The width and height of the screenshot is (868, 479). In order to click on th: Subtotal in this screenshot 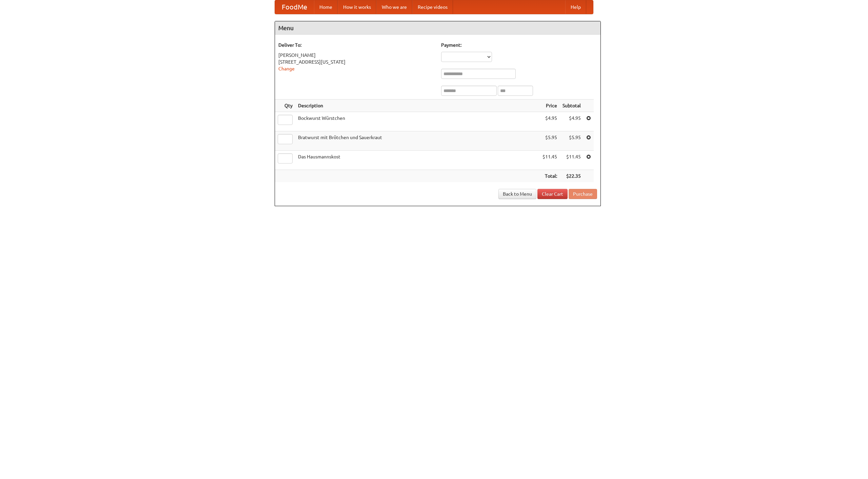, I will do `click(571, 106)`.